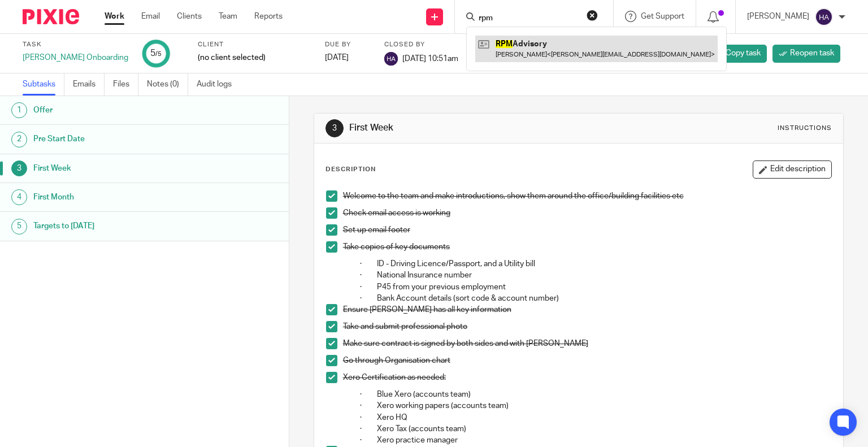 Image resolution: width=868 pixels, height=447 pixels. I want to click on p: Go through Organisation chart, so click(587, 361).